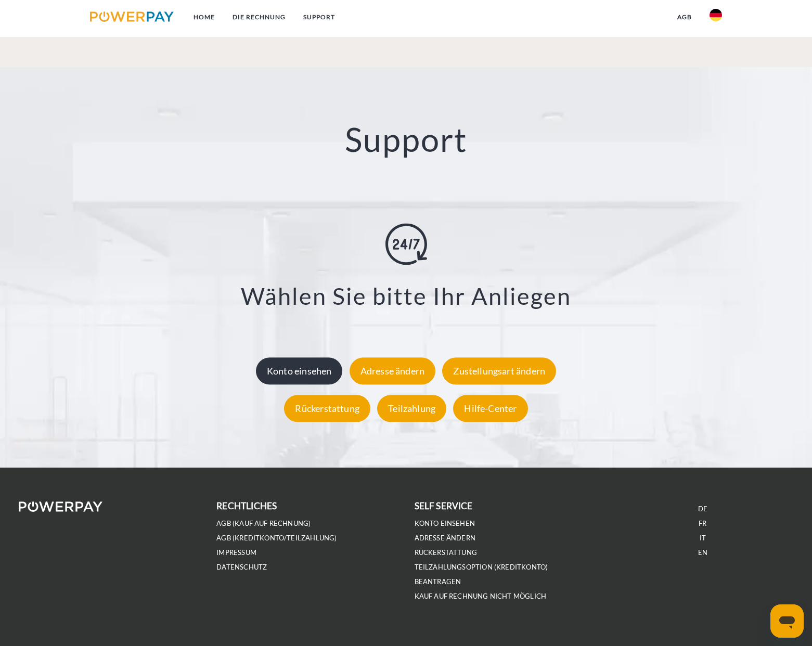 The height and width of the screenshot is (646, 812). What do you see at coordinates (406, 297) in the screenshot?
I see `h3: Wählen Sie bitte Ihr Anliegen` at bounding box center [406, 297].